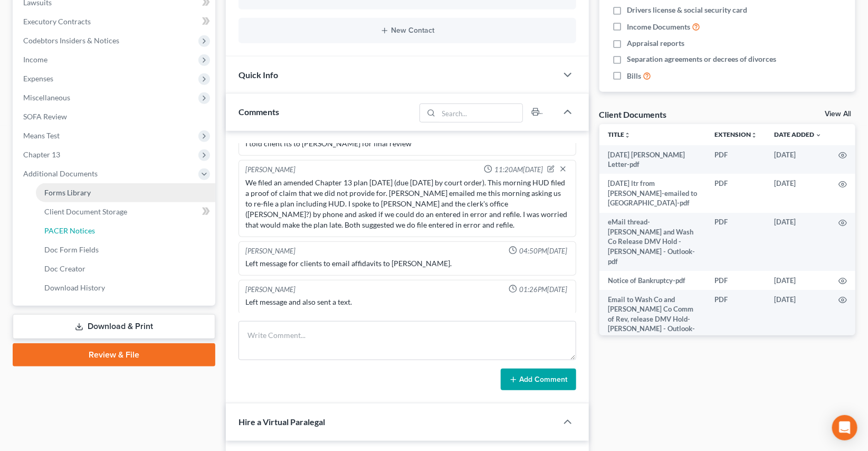 This screenshot has height=451, width=868. Describe the element at coordinates (634, 76) in the screenshot. I see `span: Bills` at that location.